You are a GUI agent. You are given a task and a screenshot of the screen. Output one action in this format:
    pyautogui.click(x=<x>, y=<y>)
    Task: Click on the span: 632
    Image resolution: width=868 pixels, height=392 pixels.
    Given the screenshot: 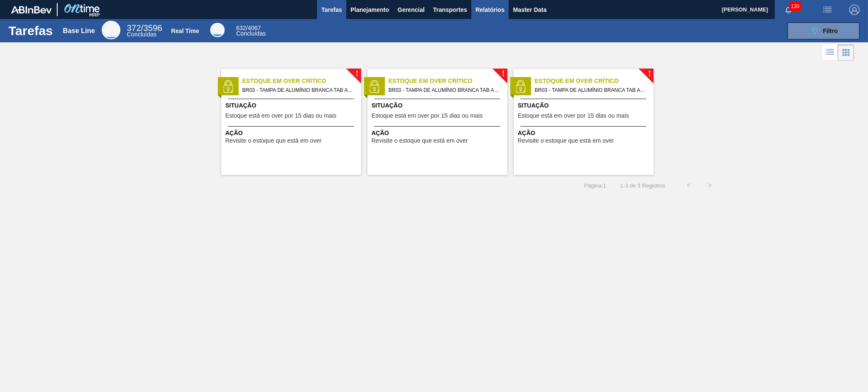 What is the action you would take?
    pyautogui.click(x=241, y=28)
    